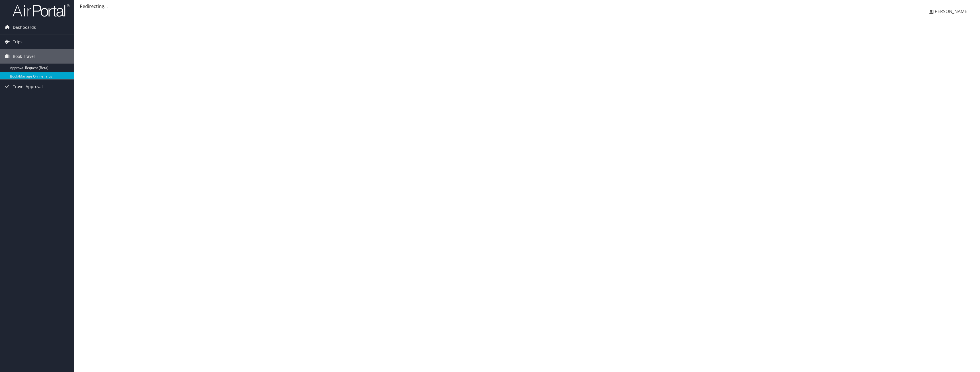  Describe the element at coordinates (41, 10) in the screenshot. I see `img: airportal-logo.png` at that location.